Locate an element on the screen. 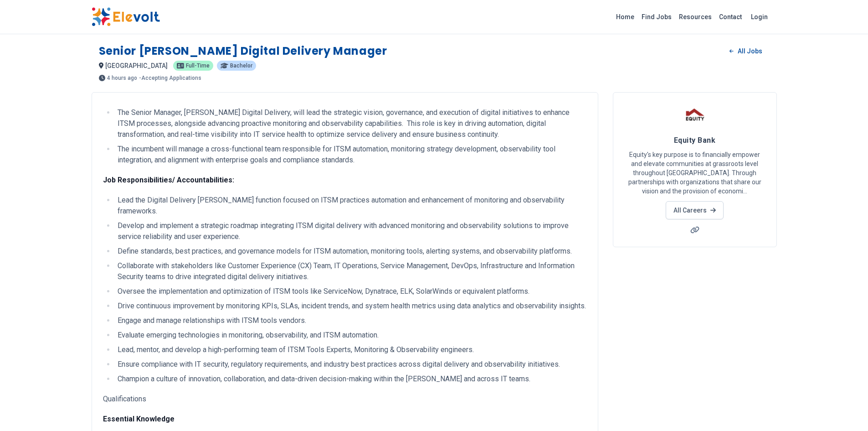  li: Evaluate emerging technologies in monitoring, observability, and ITSM automation. is located at coordinates (352, 335).